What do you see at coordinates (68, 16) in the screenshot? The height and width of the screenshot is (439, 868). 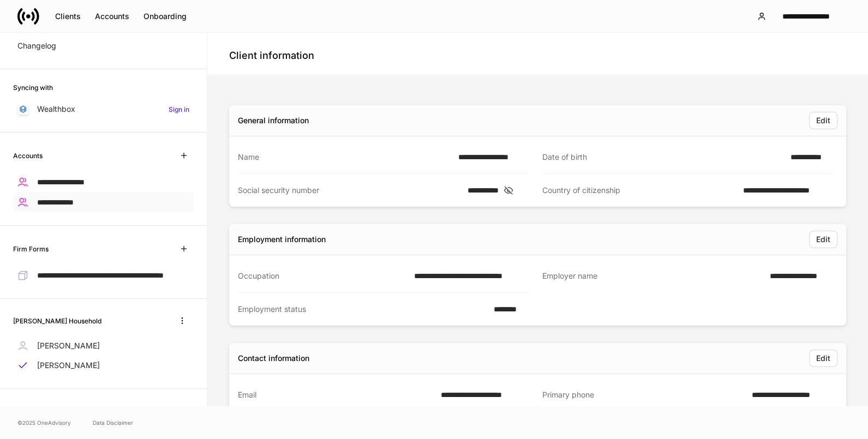 I see `button: Clients` at bounding box center [68, 16].